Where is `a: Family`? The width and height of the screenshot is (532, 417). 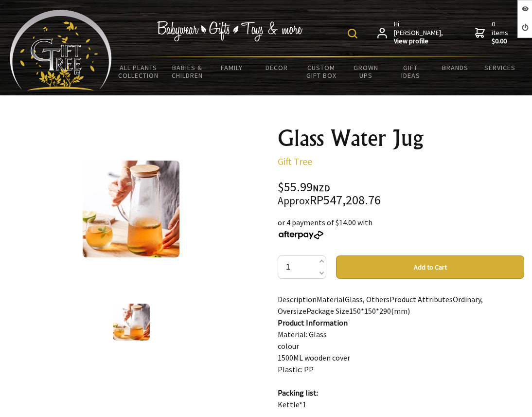 a: Family is located at coordinates (232, 68).